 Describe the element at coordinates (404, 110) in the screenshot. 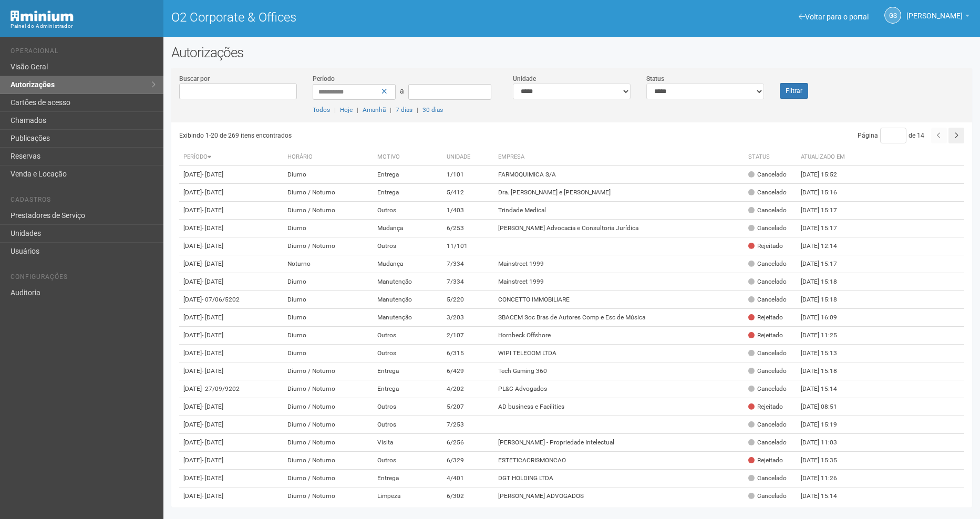

I see `a: 7 dias` at that location.